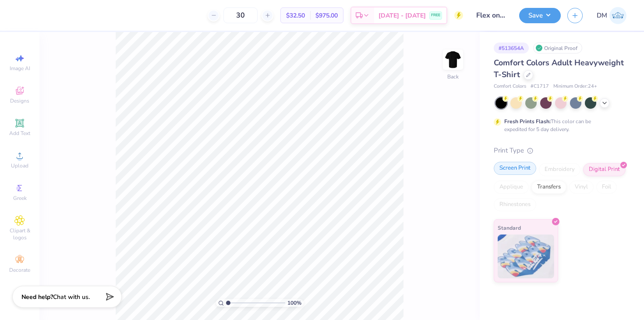  I want to click on span: $32.50, so click(295, 15).